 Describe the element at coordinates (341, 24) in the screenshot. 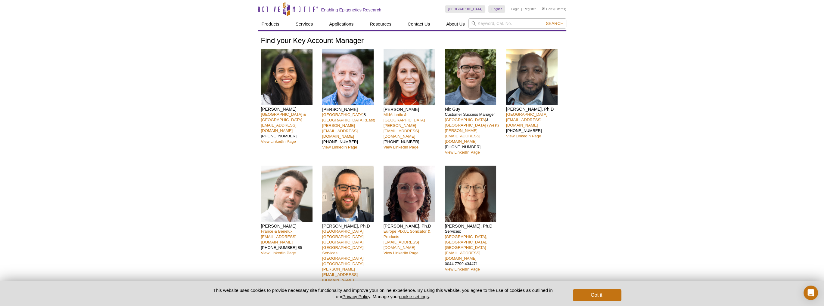

I see `a: Applications` at that location.